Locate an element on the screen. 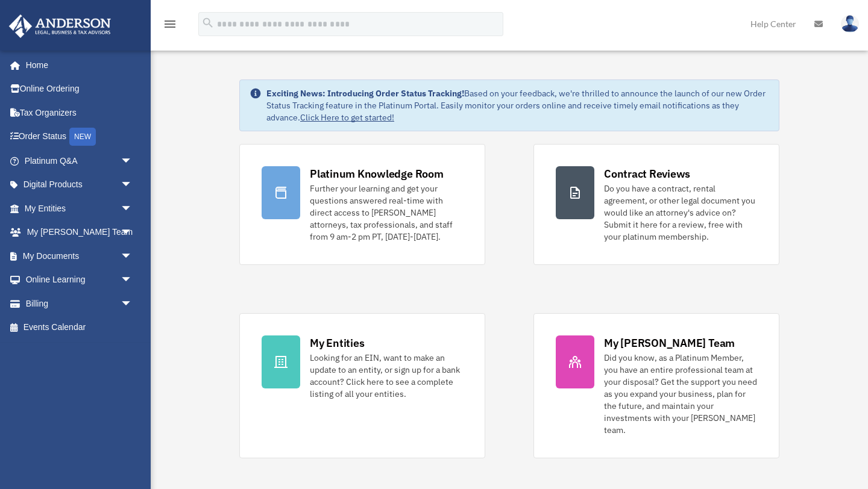  a: My Entitiesarrow_drop_down is located at coordinates (80, 208).